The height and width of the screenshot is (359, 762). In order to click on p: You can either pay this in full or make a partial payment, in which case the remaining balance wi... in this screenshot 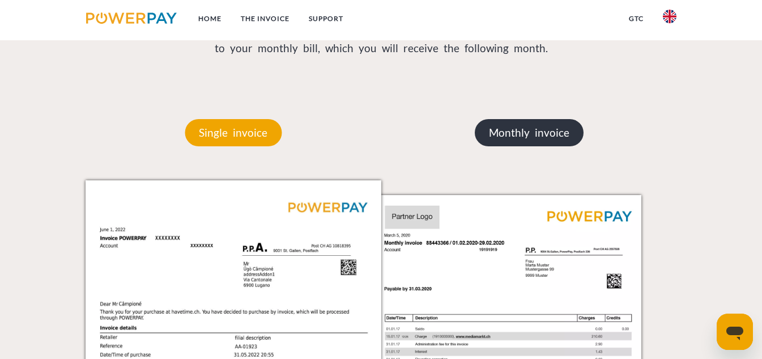, I will do `click(381, 40)`.